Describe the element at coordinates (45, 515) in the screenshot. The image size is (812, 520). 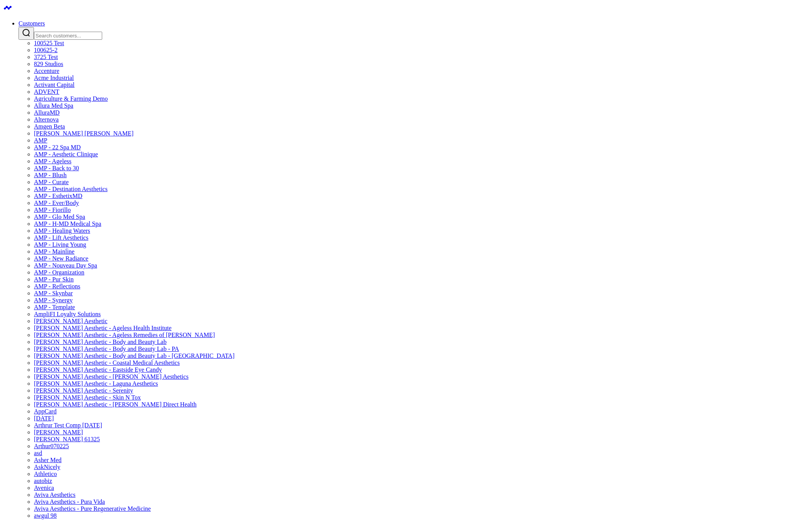
I see `a: awgul 98` at that location.